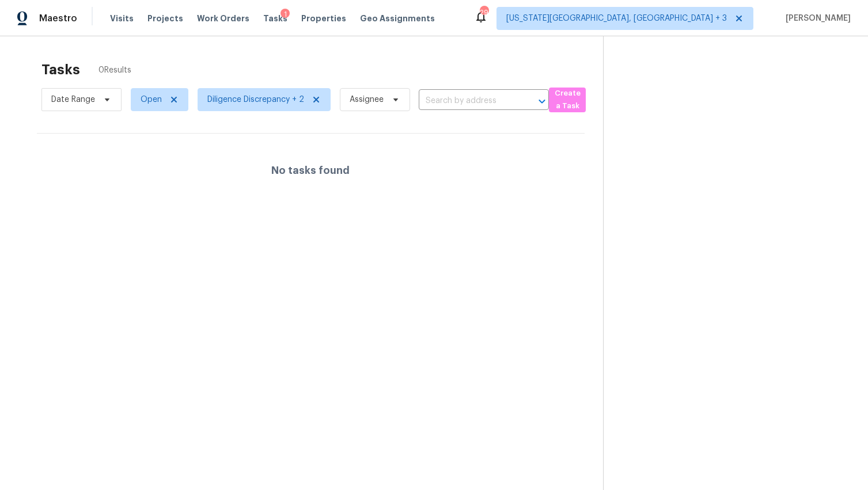 The width and height of the screenshot is (868, 490). What do you see at coordinates (567, 100) in the screenshot?
I see `span: Create a Task` at bounding box center [567, 100].